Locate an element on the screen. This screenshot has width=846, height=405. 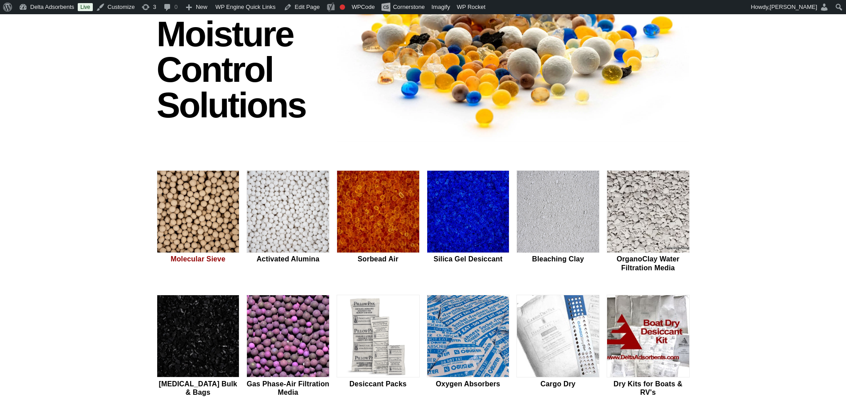
a: Activated Alumina is located at coordinates (288, 222).